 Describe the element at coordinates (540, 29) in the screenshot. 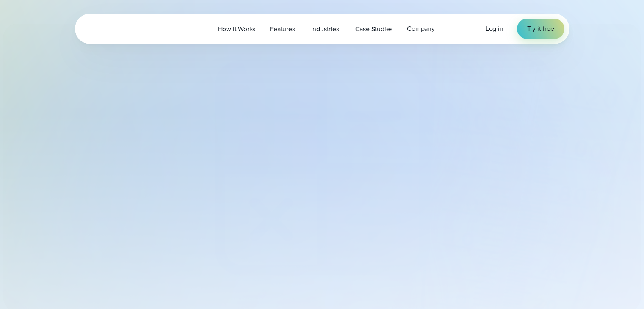

I see `span: Try it free` at that location.